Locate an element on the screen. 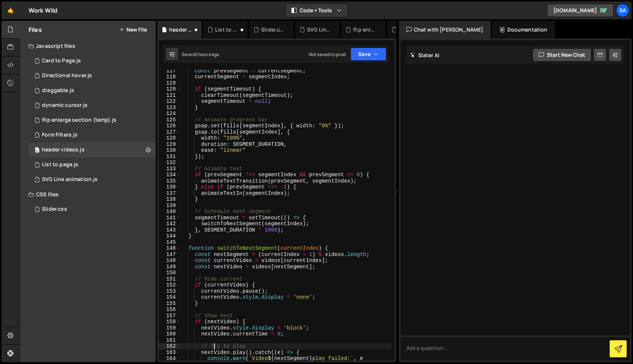  div: 125 is located at coordinates (170, 120).